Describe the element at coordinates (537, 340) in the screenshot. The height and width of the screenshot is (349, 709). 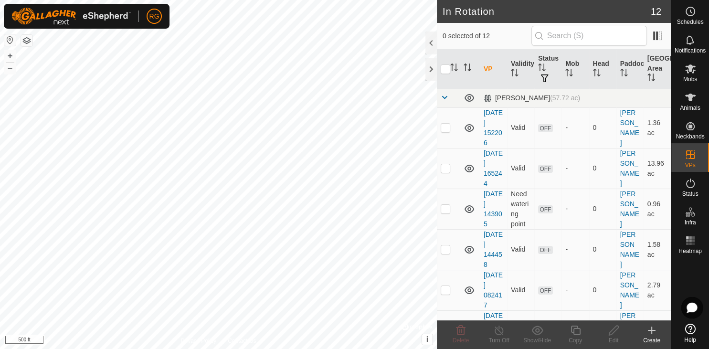
I see `div: Show/Hide` at that location.